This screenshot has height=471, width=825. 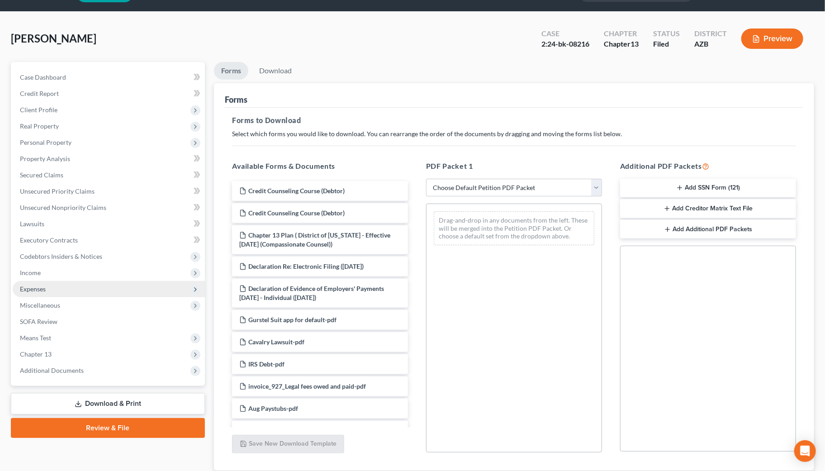 I want to click on span: invoice_927_Legal fees owed and paid-pdf, so click(x=307, y=386).